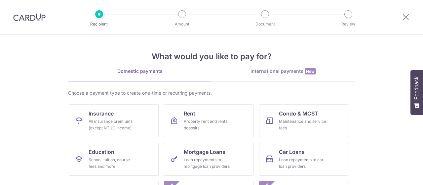 The image size is (423, 185). What do you see at coordinates (112, 125) in the screenshot?
I see `div: All insurance premiums (except NTUC Income)` at bounding box center [112, 125].